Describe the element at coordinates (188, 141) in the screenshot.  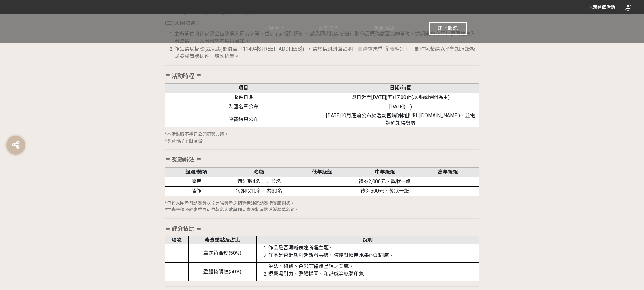
I see `span: *參賽作品不辦理退件。` at that location.